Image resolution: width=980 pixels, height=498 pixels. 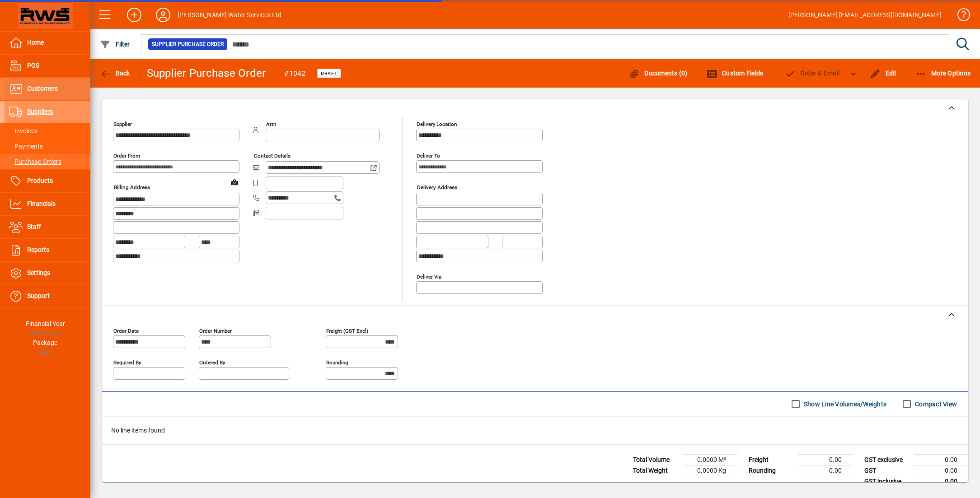 What do you see at coordinates (844, 405) in the screenshot?
I see `label: Show Line Volumes/Weights` at bounding box center [844, 405].